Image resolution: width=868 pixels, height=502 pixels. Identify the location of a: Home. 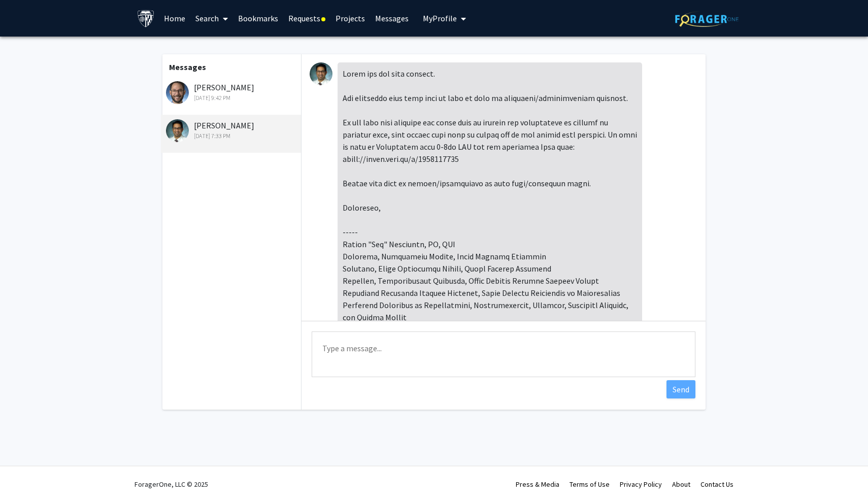
(175, 19).